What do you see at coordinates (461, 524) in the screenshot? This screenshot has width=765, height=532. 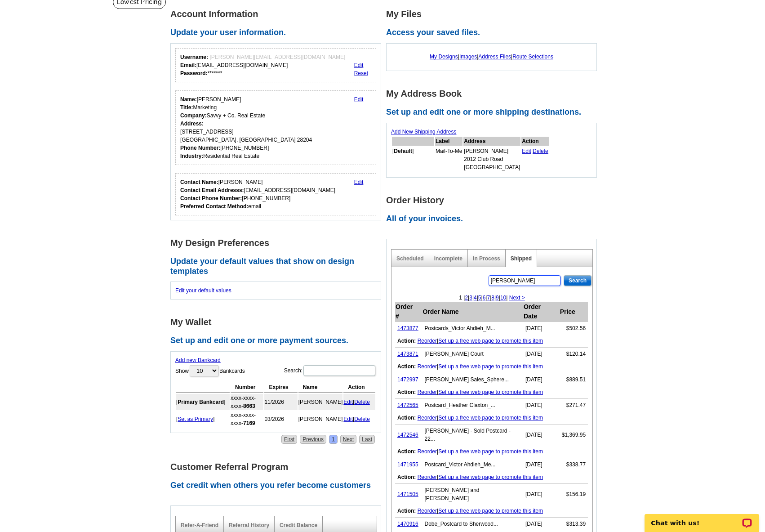 I see `span: Debe_Postcard to Sherwood Forest` at bounding box center [461, 524].